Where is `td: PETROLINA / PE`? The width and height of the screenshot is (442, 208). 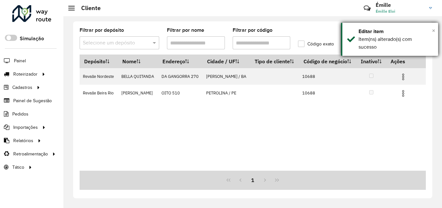 td: PETROLINA / PE is located at coordinates (226, 93).